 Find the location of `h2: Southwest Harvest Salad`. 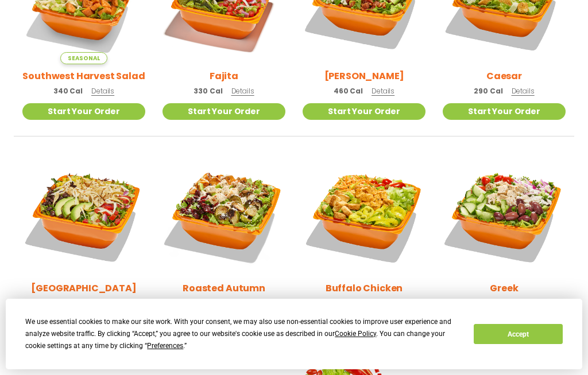

h2: Southwest Harvest Salad is located at coordinates (83, 76).